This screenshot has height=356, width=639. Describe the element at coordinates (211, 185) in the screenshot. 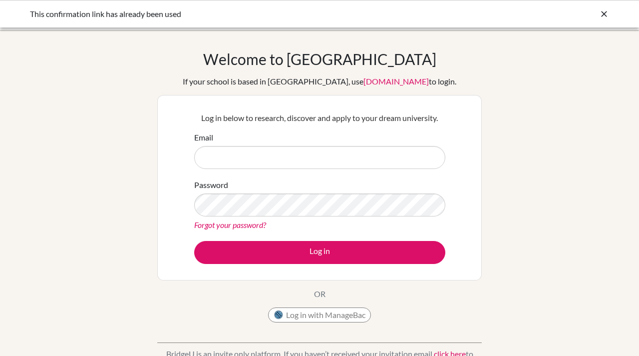

I see `label: Password` at that location.